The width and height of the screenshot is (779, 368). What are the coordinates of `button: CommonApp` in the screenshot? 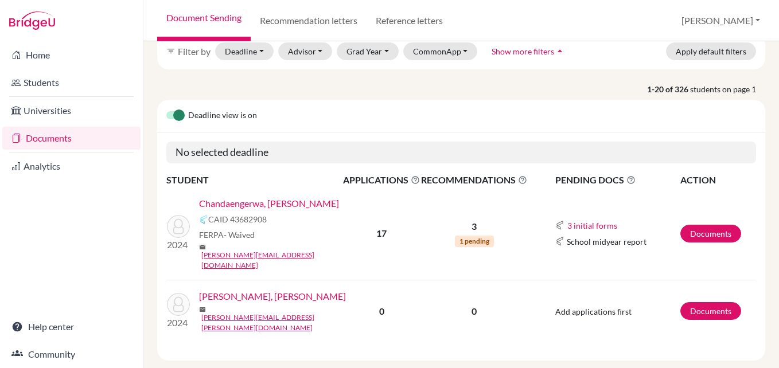 It's located at (441, 51).